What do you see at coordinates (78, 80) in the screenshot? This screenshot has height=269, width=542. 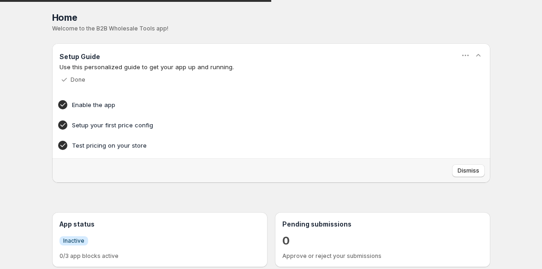 I see `p: Done` at bounding box center [78, 80].